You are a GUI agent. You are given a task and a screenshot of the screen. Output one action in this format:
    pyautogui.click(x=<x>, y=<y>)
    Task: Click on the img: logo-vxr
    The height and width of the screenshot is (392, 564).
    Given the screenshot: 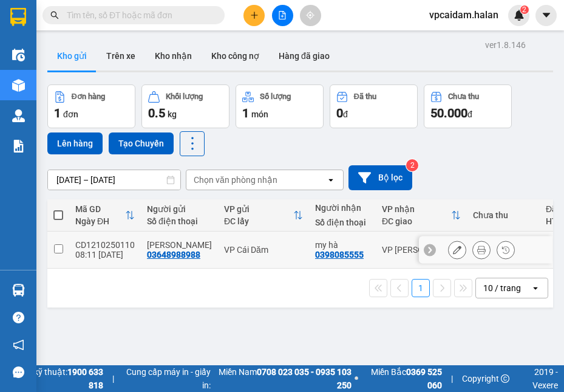 What is the action you would take?
    pyautogui.click(x=18, y=17)
    